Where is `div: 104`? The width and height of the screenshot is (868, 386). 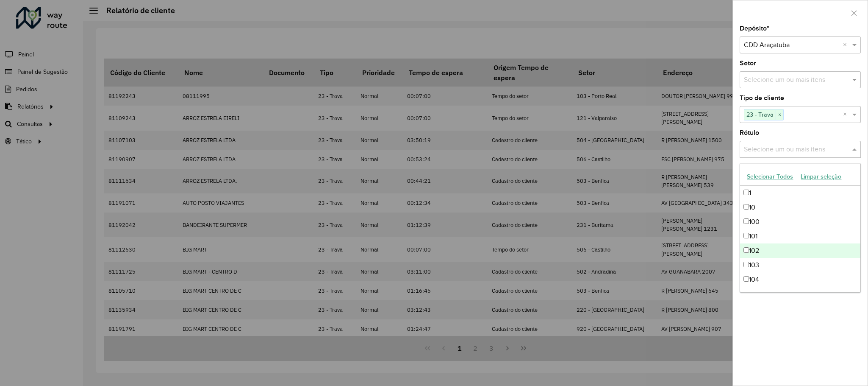
div: 104 is located at coordinates (800, 280).